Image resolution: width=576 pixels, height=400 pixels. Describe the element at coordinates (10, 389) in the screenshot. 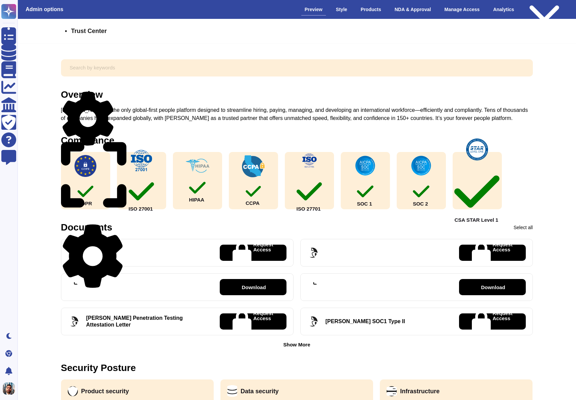

I see `button: user` at that location.